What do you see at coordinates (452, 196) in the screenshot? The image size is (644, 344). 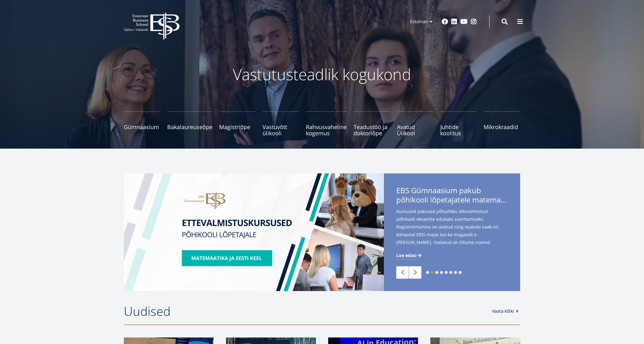 I see `span: EBS Gümnaasium pakub` at bounding box center [452, 196].